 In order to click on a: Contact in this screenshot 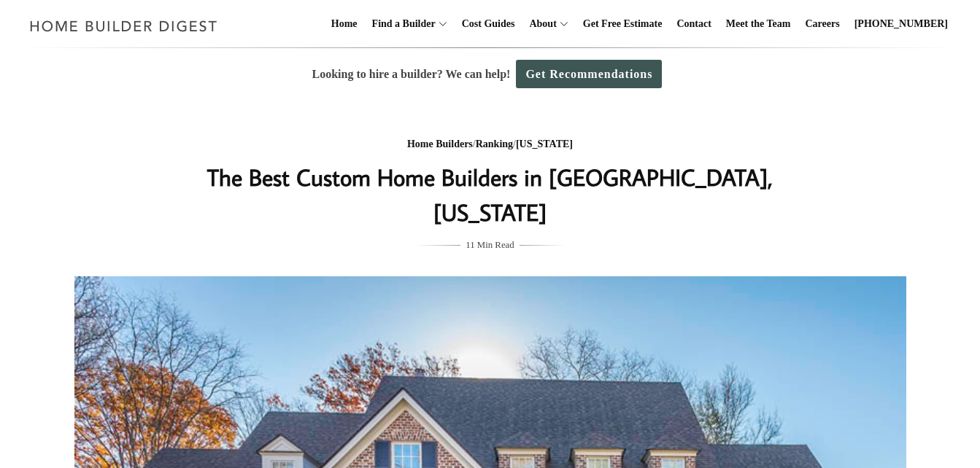, I will do `click(694, 24)`.